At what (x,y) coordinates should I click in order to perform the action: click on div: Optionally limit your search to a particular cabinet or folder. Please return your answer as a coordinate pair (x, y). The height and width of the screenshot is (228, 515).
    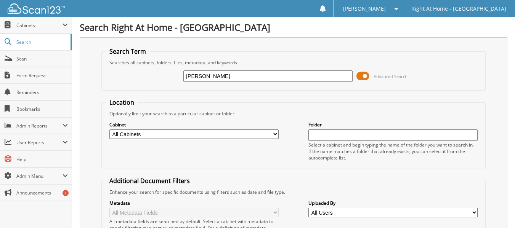
    Looking at the image, I should click on (294, 114).